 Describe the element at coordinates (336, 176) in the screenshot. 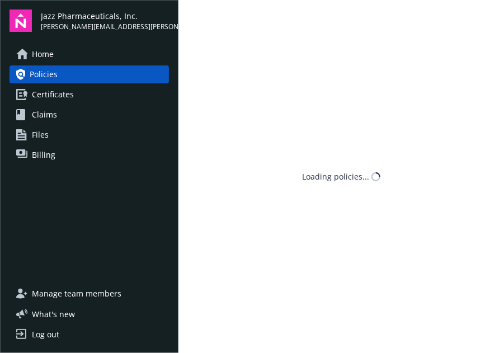

I see `div: Loading policies...` at that location.